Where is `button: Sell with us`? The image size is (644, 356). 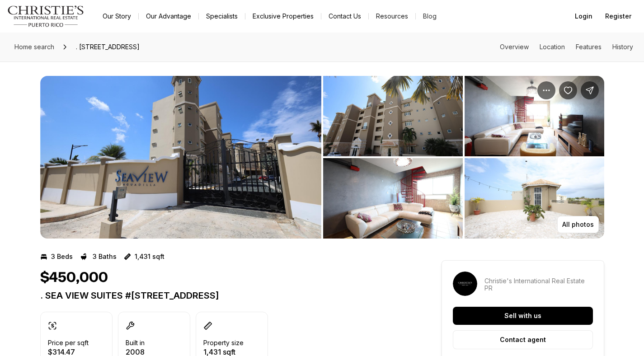
button: Sell with us is located at coordinates (523, 316).